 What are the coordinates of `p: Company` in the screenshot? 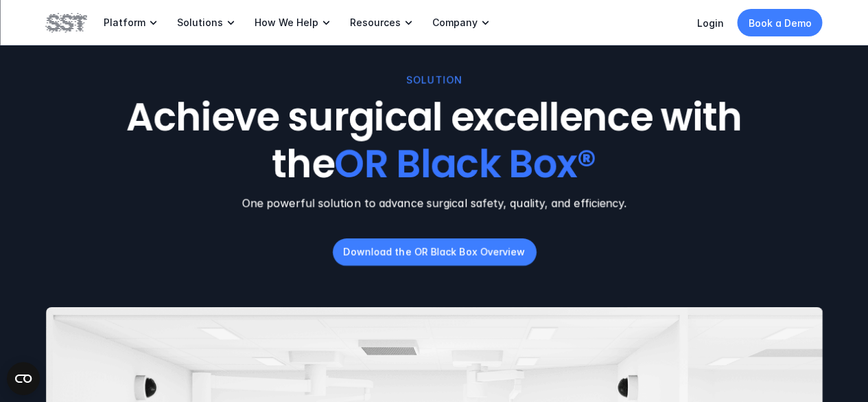 It's located at (455, 22).